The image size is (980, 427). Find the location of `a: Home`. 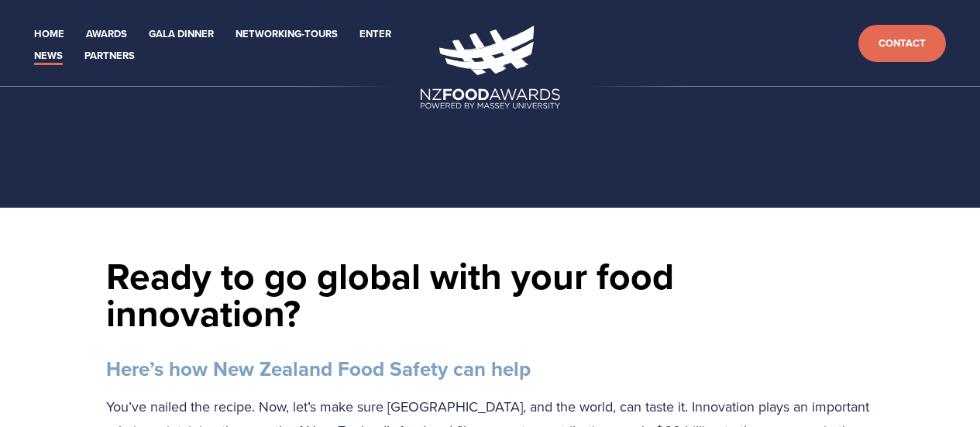

a: Home is located at coordinates (49, 34).